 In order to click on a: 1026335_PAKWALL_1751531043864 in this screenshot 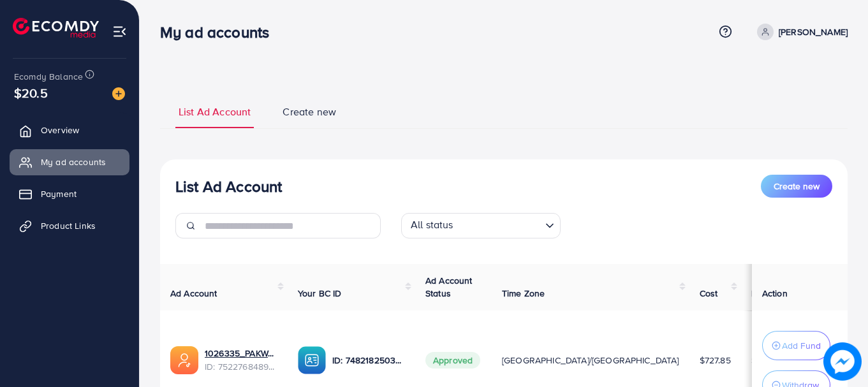, I will do `click(241, 353)`.